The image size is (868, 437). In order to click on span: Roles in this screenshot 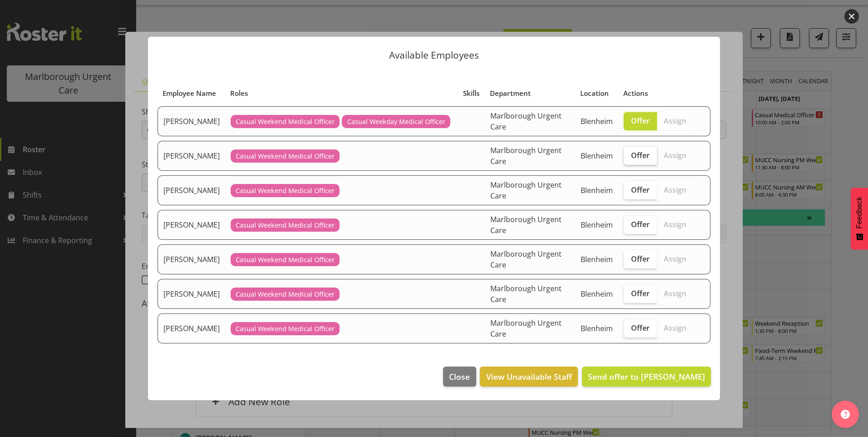, I will do `click(239, 93)`.